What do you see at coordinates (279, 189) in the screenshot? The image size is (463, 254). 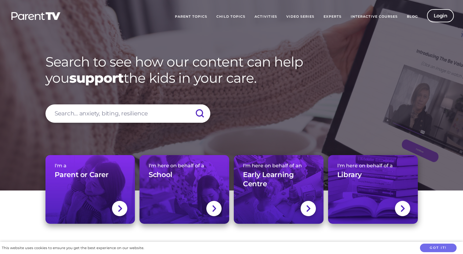 I see `a: I'm here on behalf of anEarly Learning Centre` at bounding box center [279, 189].